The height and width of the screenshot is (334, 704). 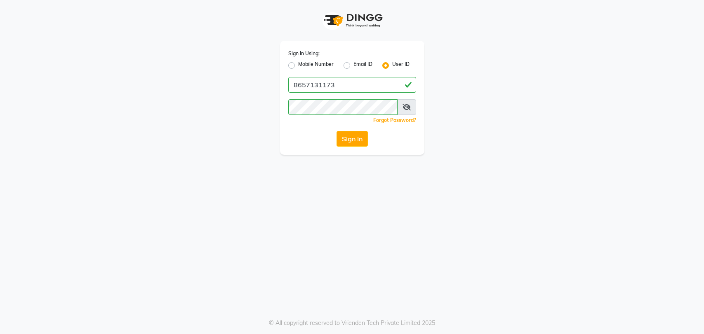 What do you see at coordinates (316, 66) in the screenshot?
I see `label: Mobile Number` at bounding box center [316, 66].